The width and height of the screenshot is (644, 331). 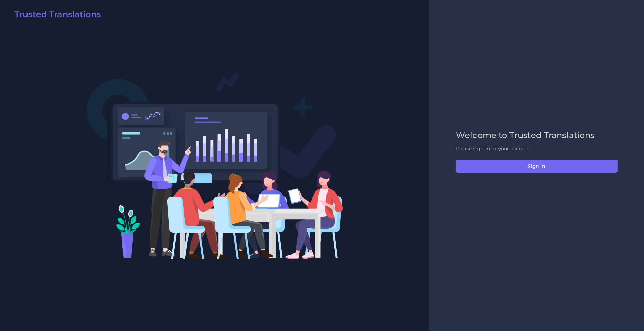 I want to click on img: Login V2, so click(x=214, y=166).